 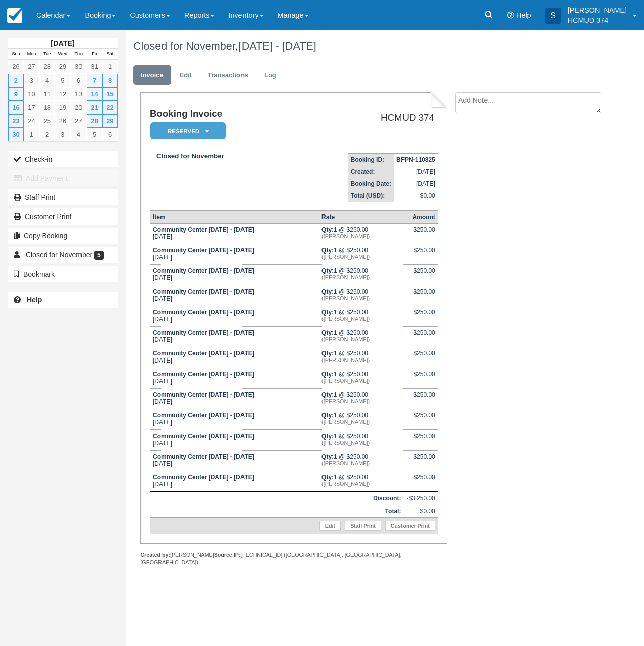 What do you see at coordinates (235, 217) in the screenshot?
I see `th: Item` at bounding box center [235, 217].